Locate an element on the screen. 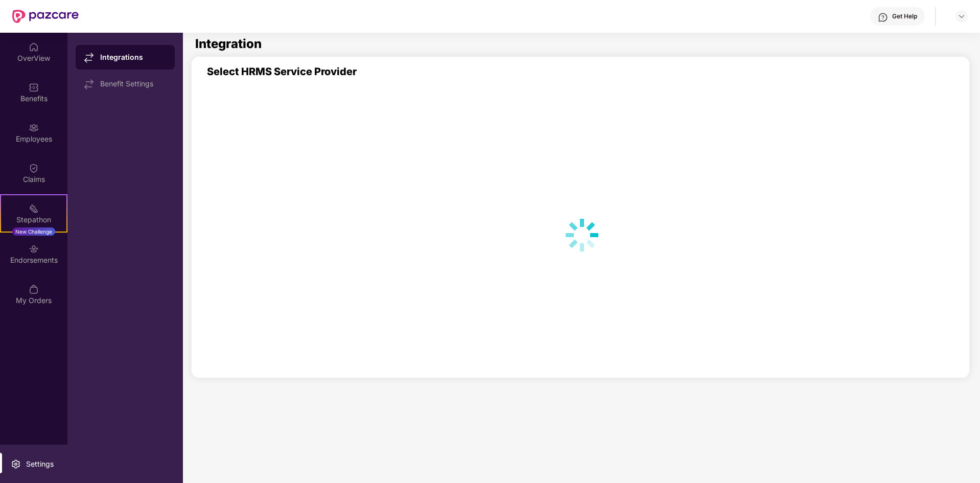 This screenshot has height=483, width=980. div: Integrations is located at coordinates (133, 57).